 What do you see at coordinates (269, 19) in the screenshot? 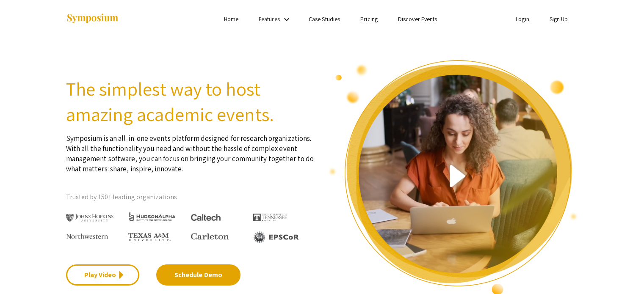
I see `a: Features` at bounding box center [269, 19].